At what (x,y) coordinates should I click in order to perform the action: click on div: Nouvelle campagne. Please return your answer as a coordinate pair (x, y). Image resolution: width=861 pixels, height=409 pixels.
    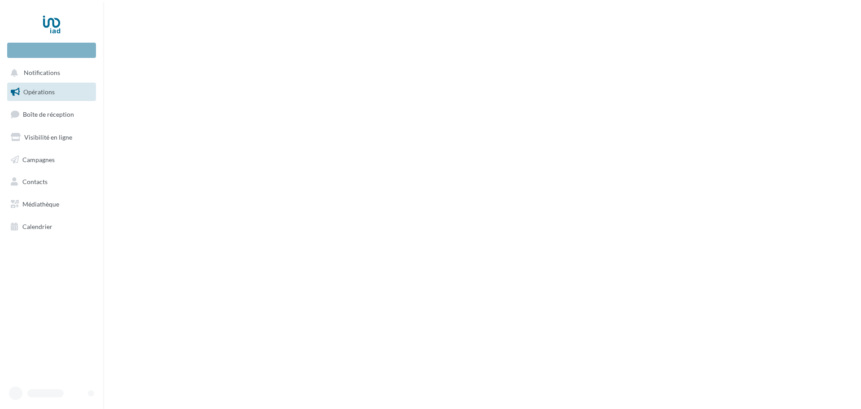
    Looking at the image, I should click on (52, 50).